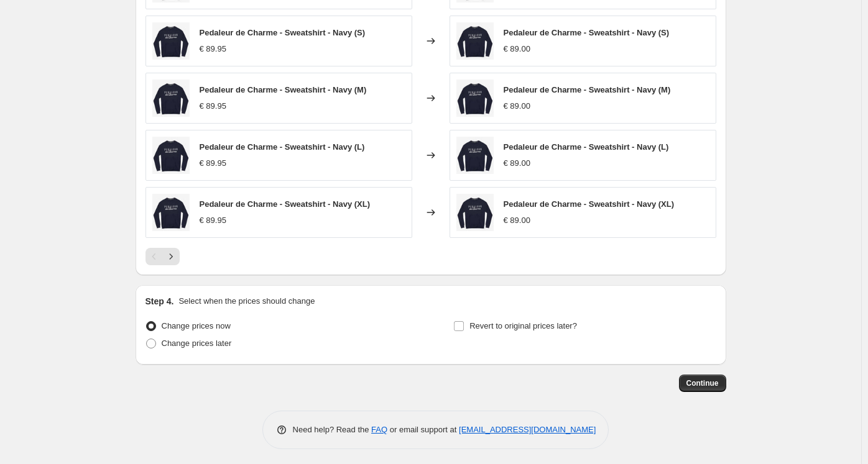 Image resolution: width=868 pixels, height=464 pixels. What do you see at coordinates (196, 343) in the screenshot?
I see `span: Change prices later` at bounding box center [196, 343].